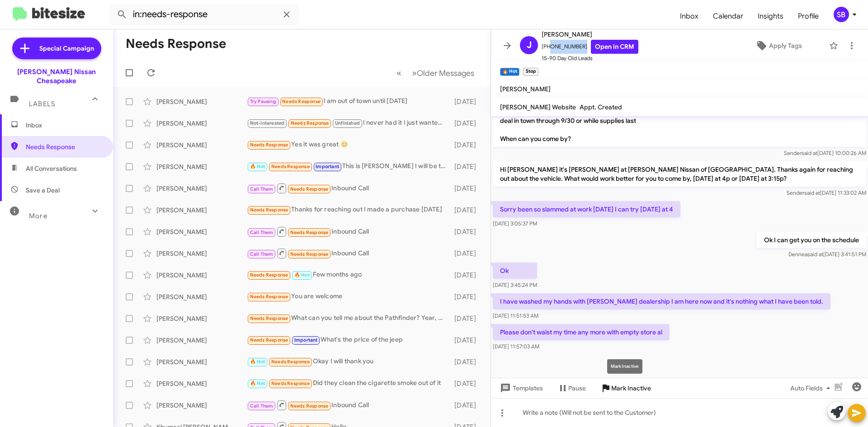  I want to click on span: Appt. Created, so click(601, 107).